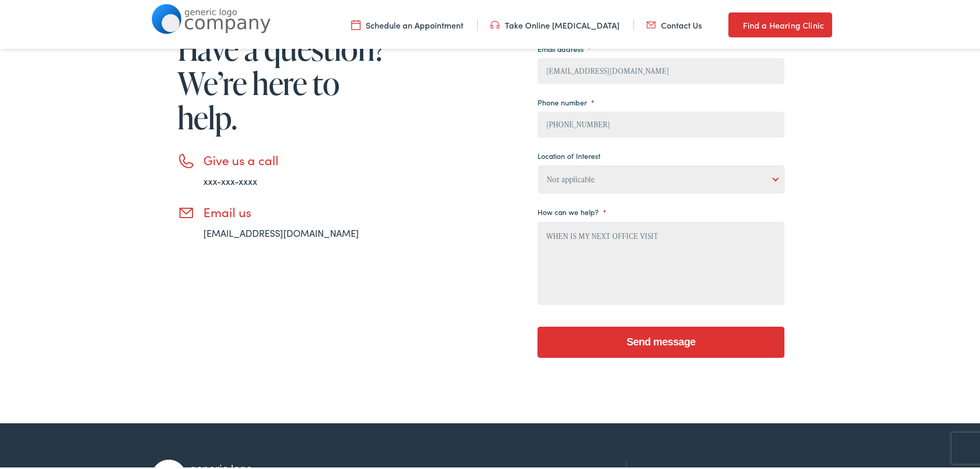 The width and height of the screenshot is (980, 469). Describe the element at coordinates (407, 23) in the screenshot. I see `a: Schedule an Appointment` at that location.